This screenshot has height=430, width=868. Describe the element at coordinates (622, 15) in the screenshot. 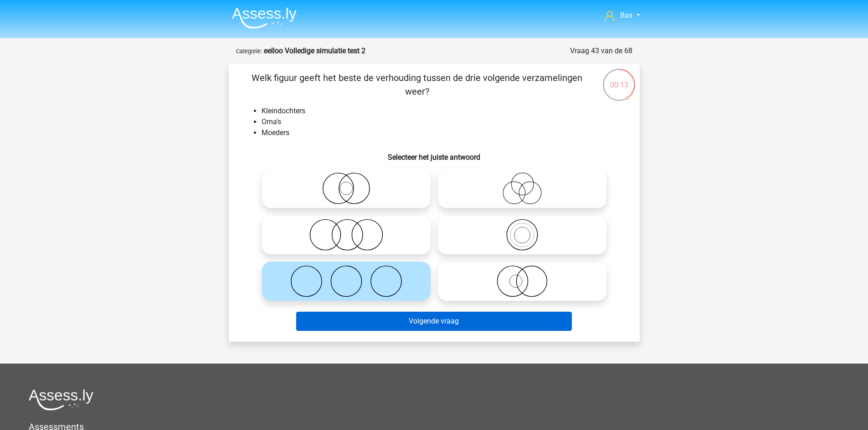

I see `a: Bas` at that location.